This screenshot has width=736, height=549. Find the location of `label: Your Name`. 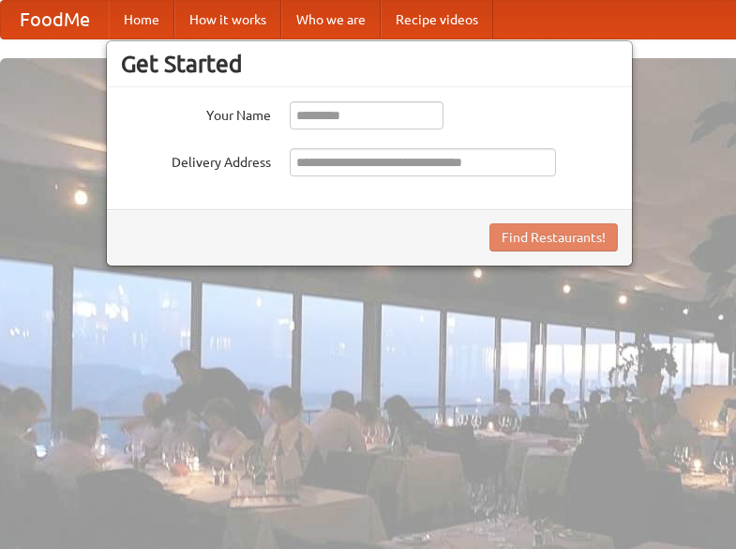

label: Your Name is located at coordinates (196, 113).